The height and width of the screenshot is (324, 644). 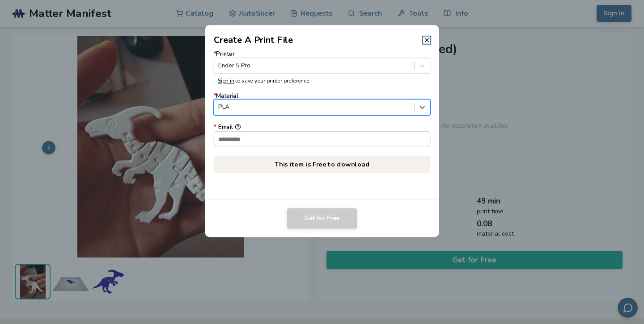 What do you see at coordinates (238, 127) in the screenshot?
I see `button: *Email` at bounding box center [238, 127].